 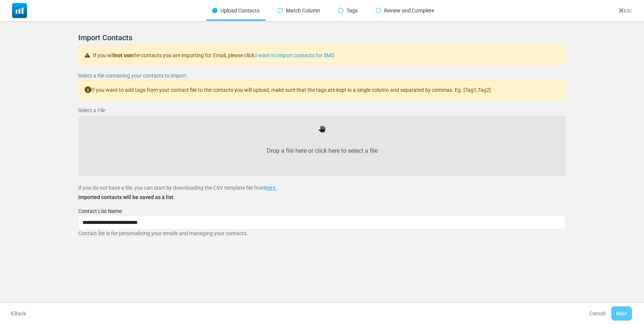 What do you see at coordinates (299, 11) in the screenshot?
I see `div: Match Column` at bounding box center [299, 11].